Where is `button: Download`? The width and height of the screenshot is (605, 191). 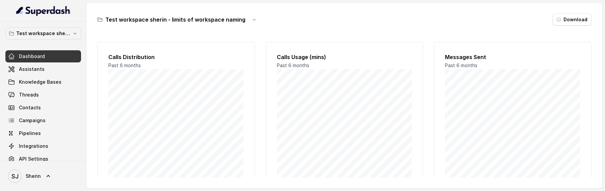 button: Download is located at coordinates (572, 20).